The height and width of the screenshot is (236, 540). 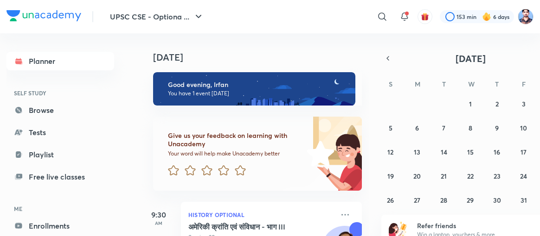 I want to click on abbr: October 23, 2025, so click(x=497, y=176).